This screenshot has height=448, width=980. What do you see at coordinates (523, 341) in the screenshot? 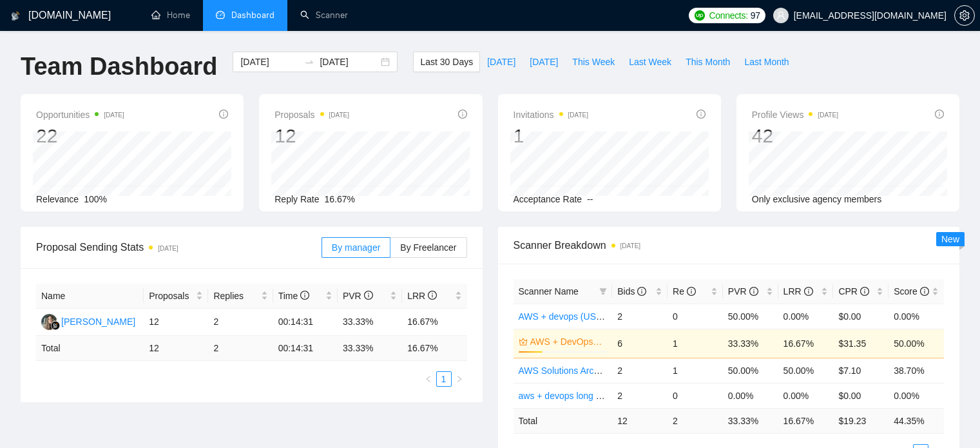
I see `span: crown` at bounding box center [523, 341].